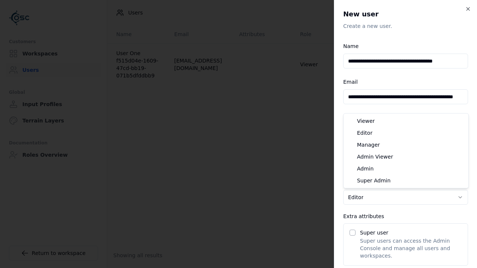 The image size is (477, 268). Describe the element at coordinates (368, 145) in the screenshot. I see `span: Manager` at that location.